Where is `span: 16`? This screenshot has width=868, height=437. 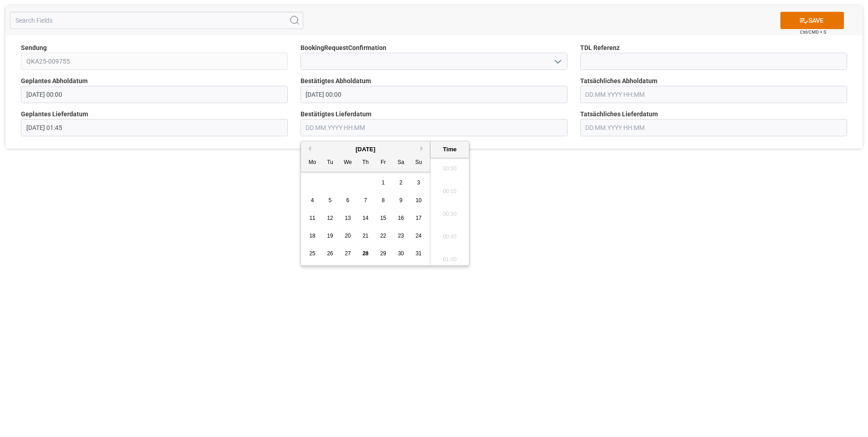 span: 16 is located at coordinates (401, 218).